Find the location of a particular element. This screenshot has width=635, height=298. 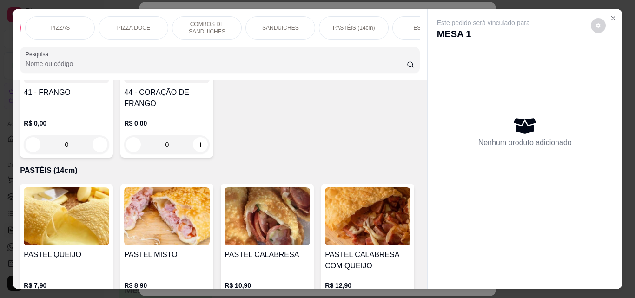

h4: PASTEL CALABRESA COM QUEIJO is located at coordinates (368, 260).